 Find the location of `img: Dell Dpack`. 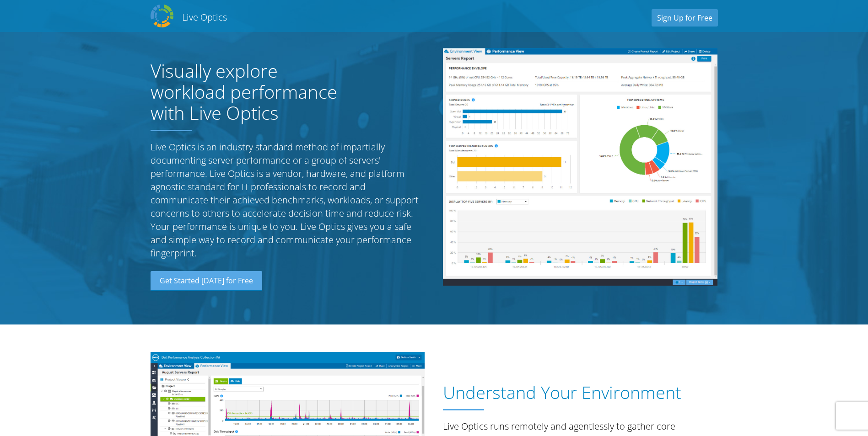

img: Dell Dpack is located at coordinates (162, 16).